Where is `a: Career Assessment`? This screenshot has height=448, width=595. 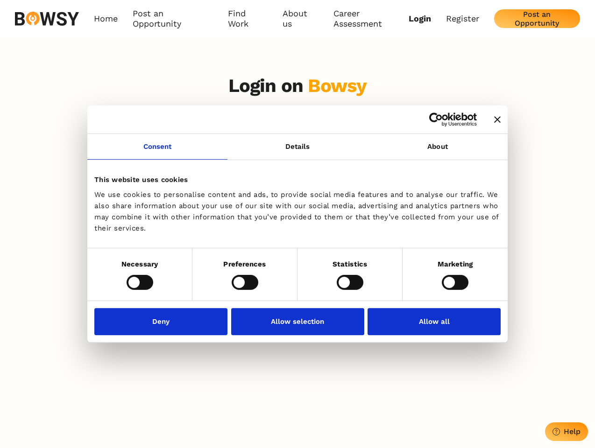
a: Career Assessment is located at coordinates (371, 19).